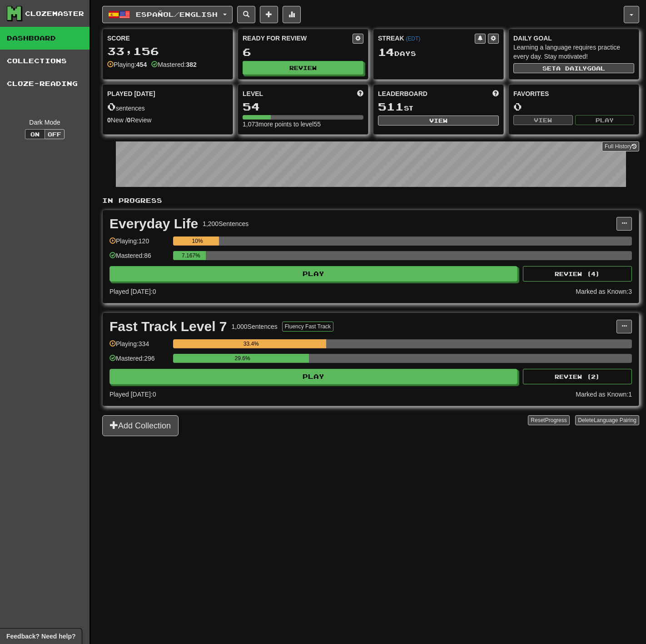  What do you see at coordinates (578, 274) in the screenshot?
I see `button: Review (4)` at bounding box center [578, 274].